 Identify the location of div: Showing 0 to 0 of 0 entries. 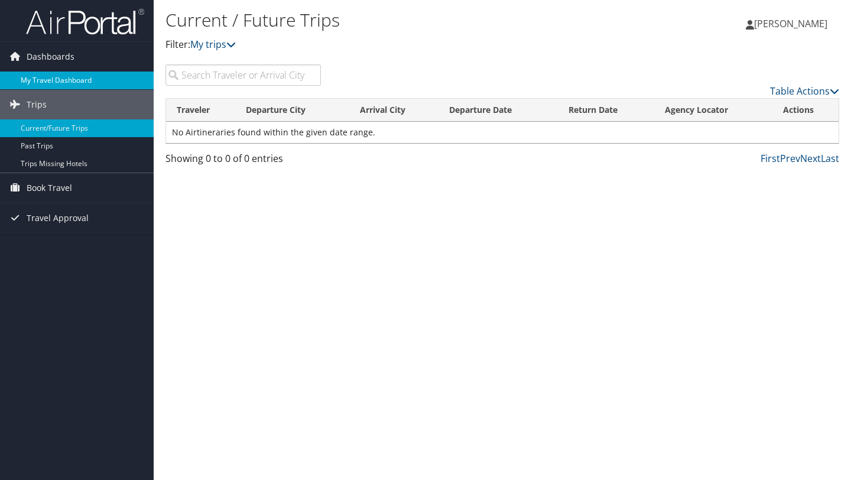
(243, 161).